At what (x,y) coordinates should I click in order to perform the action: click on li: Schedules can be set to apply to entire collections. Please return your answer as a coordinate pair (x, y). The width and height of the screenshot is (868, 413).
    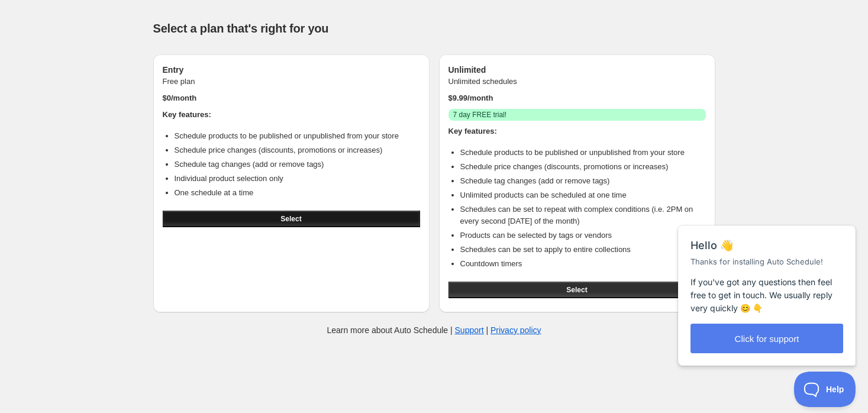
    Looking at the image, I should click on (583, 249).